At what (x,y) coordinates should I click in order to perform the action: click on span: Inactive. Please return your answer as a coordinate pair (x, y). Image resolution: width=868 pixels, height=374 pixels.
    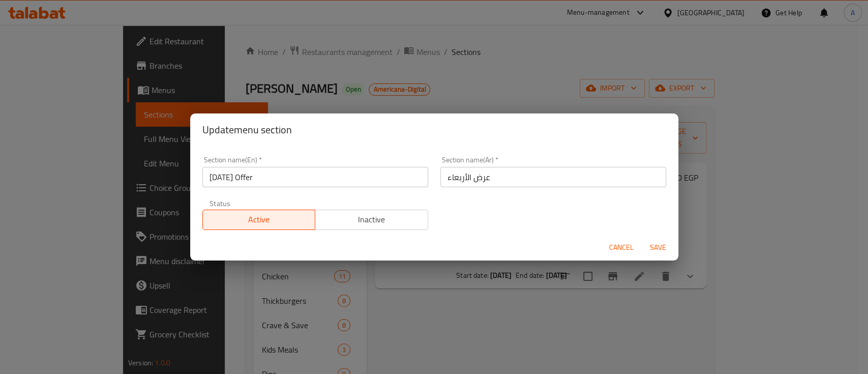
    Looking at the image, I should click on (372, 219).